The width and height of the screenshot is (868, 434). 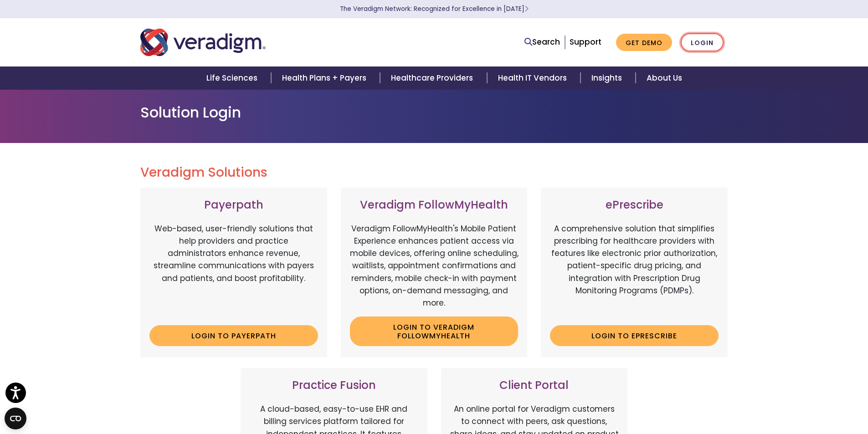 What do you see at coordinates (334, 385) in the screenshot?
I see `h3: Practice Fusion` at bounding box center [334, 385].